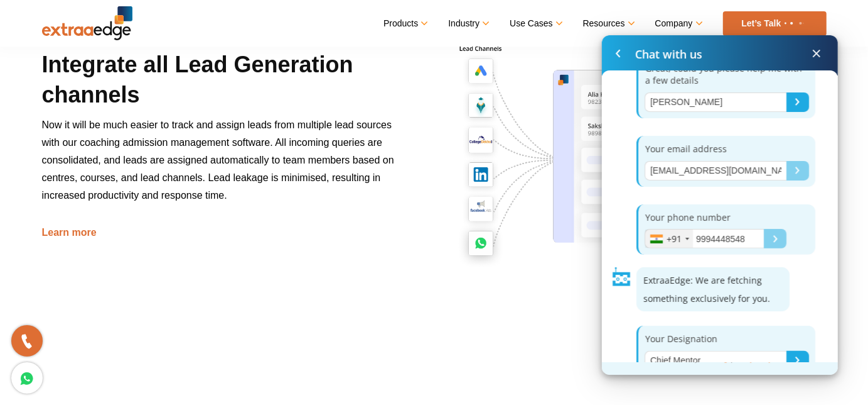 This screenshot has height=405, width=868. Describe the element at coordinates (775, 23) in the screenshot. I see `a: Let’s Talk` at that location.